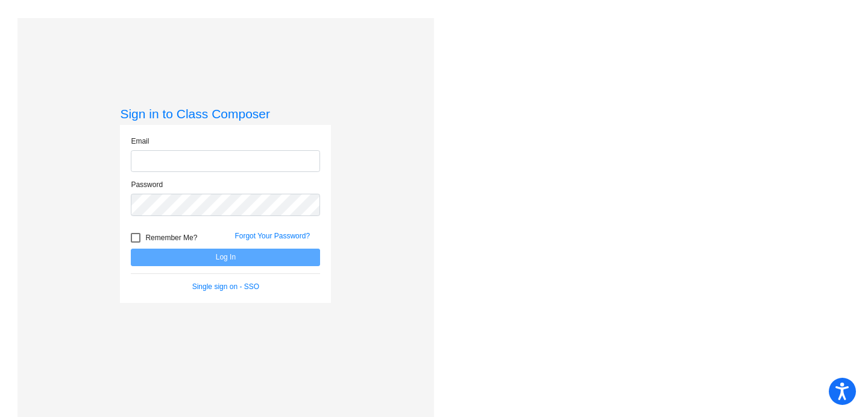 The height and width of the screenshot is (417, 868). What do you see at coordinates (272, 236) in the screenshot?
I see `a: Forgot Your Password?` at bounding box center [272, 236].